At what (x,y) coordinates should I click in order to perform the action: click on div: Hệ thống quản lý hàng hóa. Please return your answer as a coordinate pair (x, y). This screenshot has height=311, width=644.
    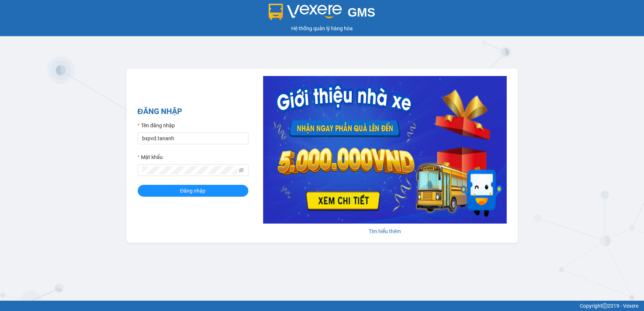
    Looking at the image, I should click on (322, 28).